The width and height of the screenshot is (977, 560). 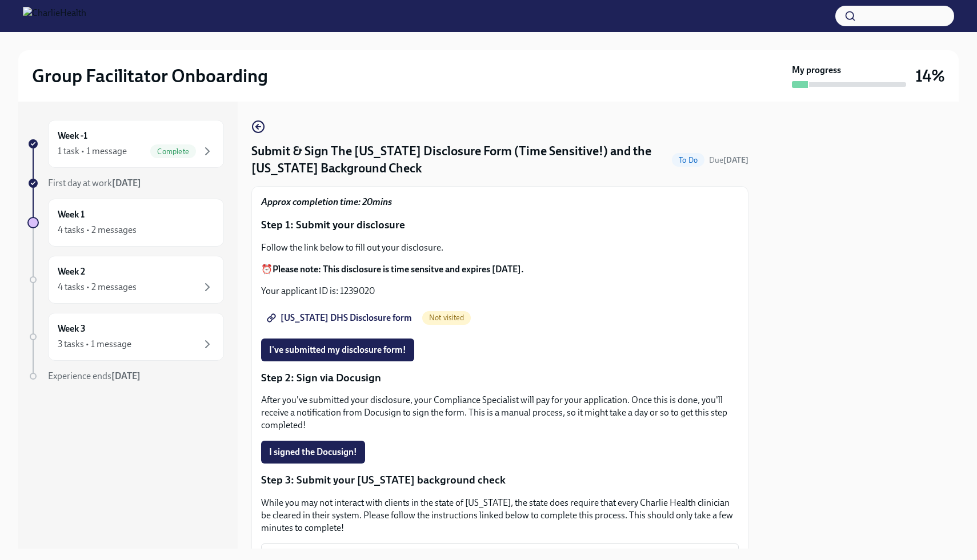 What do you see at coordinates (500, 378) in the screenshot?
I see `p: Step 2: Sign via Docusign` at bounding box center [500, 378].